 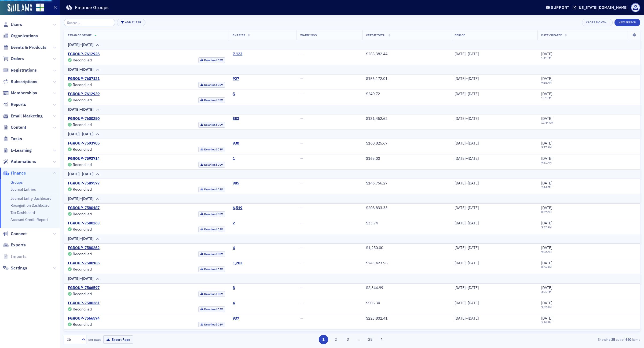 What do you see at coordinates (84, 319) in the screenshot?
I see `a: FGROUP-7566574` at bounding box center [84, 319].